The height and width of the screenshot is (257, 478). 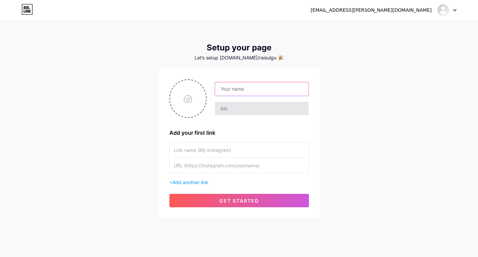 What do you see at coordinates (239, 48) in the screenshot?
I see `div: Setup your page` at bounding box center [239, 48].